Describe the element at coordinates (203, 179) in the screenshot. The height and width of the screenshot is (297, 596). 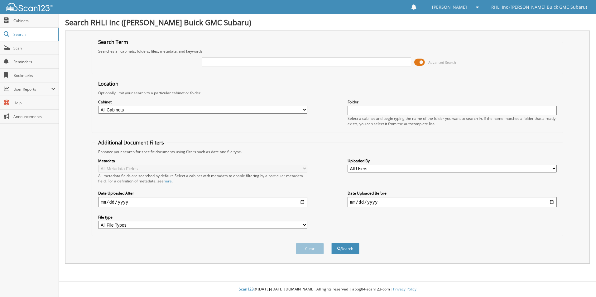
I see `div: All metadata fields are searched by default. Select a cabinet with metadata to enable filtering b...` at that location.